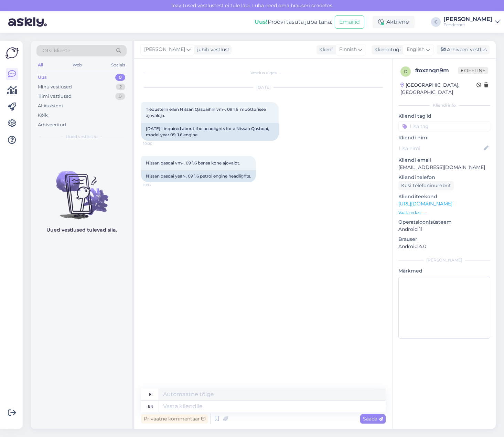 The width and height of the screenshot is (504, 437). What do you see at coordinates (444, 247) in the screenshot?
I see `p: Android 4.0` at bounding box center [444, 247].